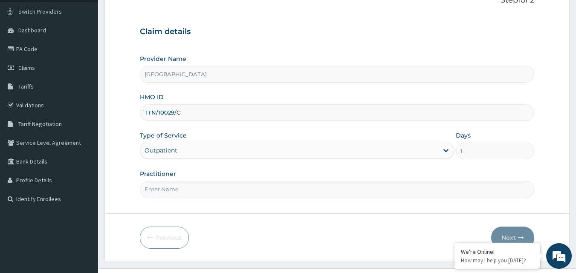 The image size is (576, 273). Describe the element at coordinates (337, 32) in the screenshot. I see `h3: Claim details` at that location.